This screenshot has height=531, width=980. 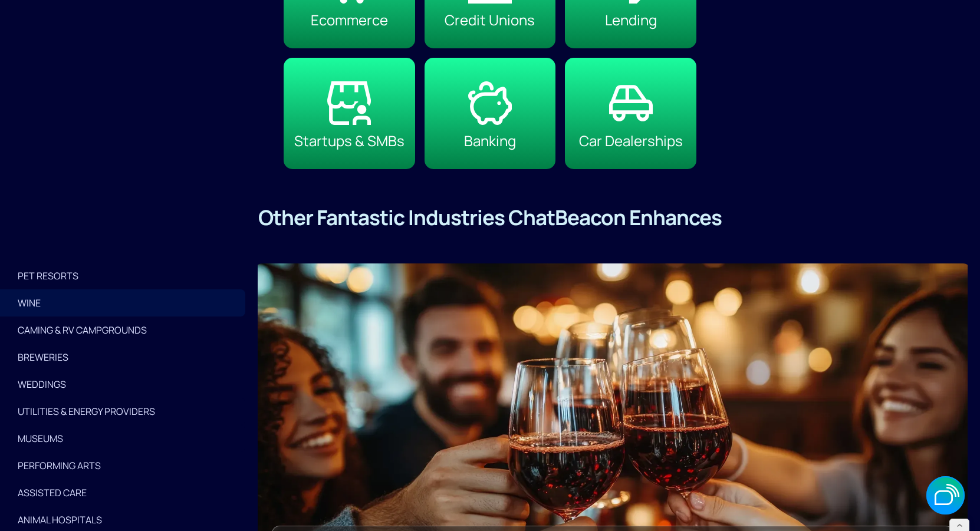 What do you see at coordinates (122, 275) in the screenshot?
I see `div: PET RESORTS` at bounding box center [122, 275].